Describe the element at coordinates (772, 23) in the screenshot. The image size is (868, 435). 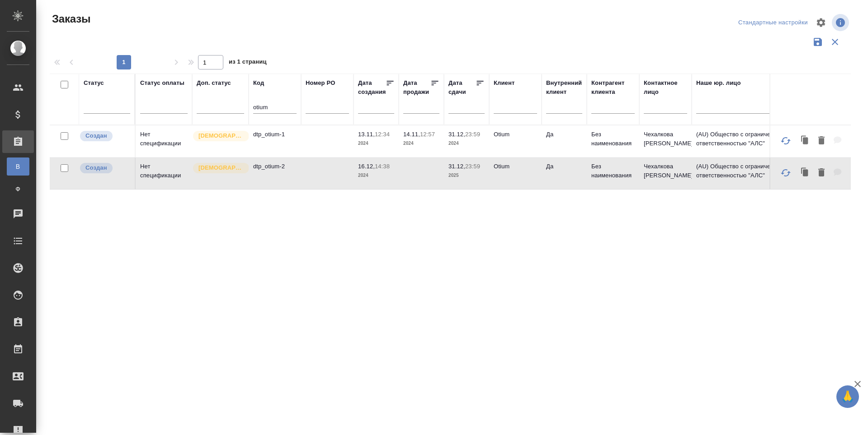
I see `div: split button` at that location.